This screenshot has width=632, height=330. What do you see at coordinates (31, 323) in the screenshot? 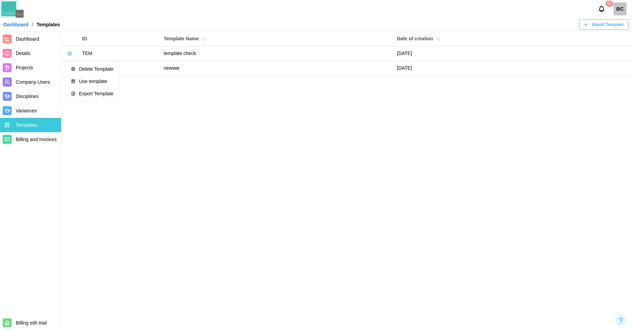
I see `span: Billing eith trial` at bounding box center [31, 323].